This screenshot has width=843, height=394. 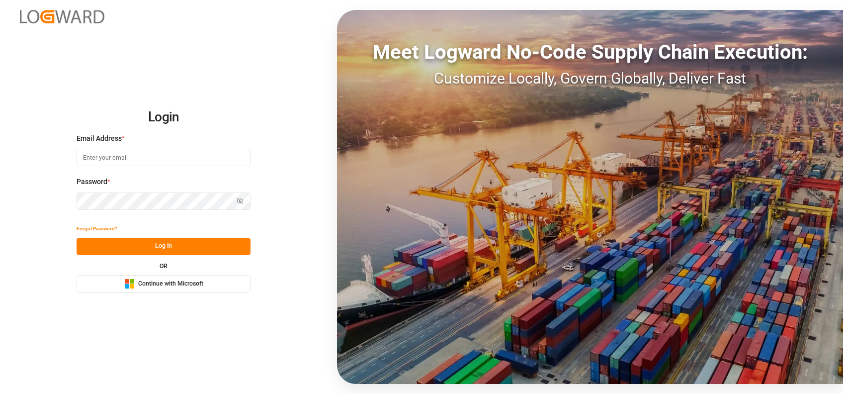 I want to click on div: Customize Locally, Govern Globally, Deliver Fast, so click(x=590, y=78).